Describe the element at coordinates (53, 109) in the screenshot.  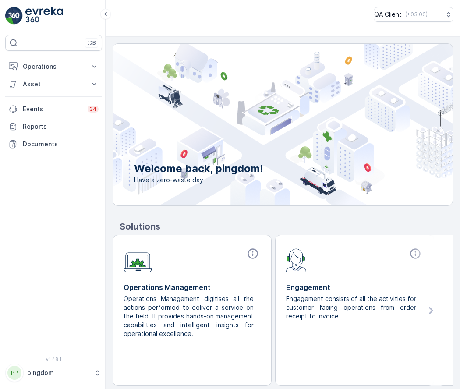
I see `a: Events34` at that location.